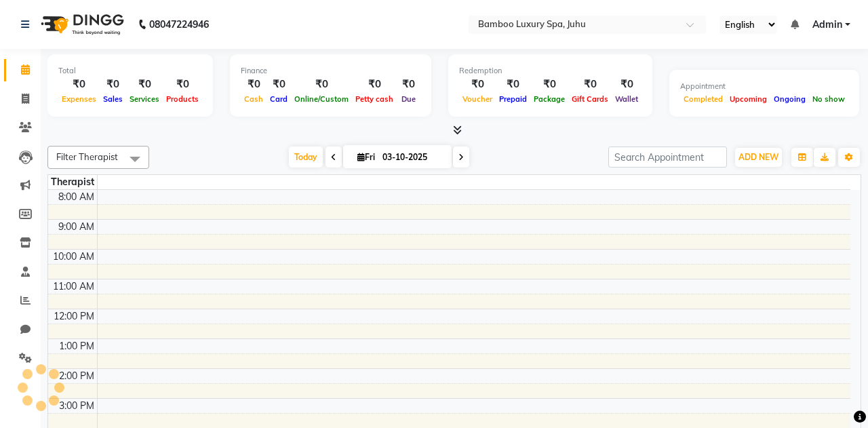  Describe the element at coordinates (73, 256) in the screenshot. I see `div: 10:00 AM` at that location.